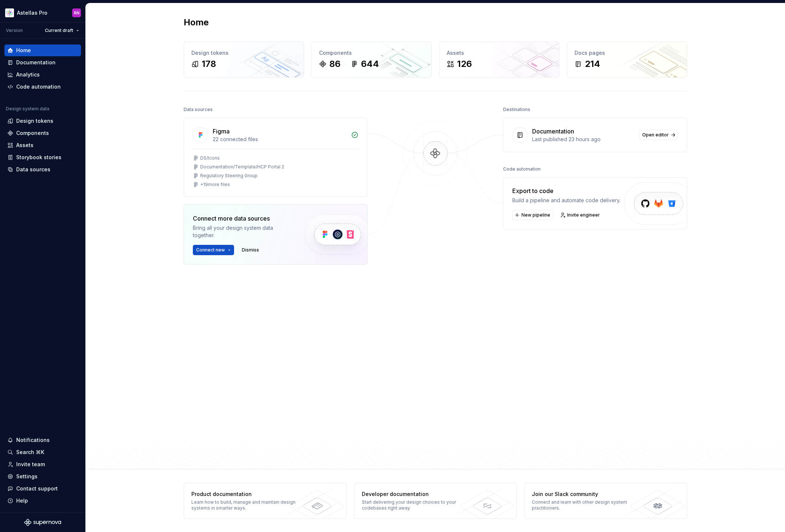 Image resolution: width=785 pixels, height=532 pixels. What do you see at coordinates (14, 31) in the screenshot?
I see `div: Version` at bounding box center [14, 31].